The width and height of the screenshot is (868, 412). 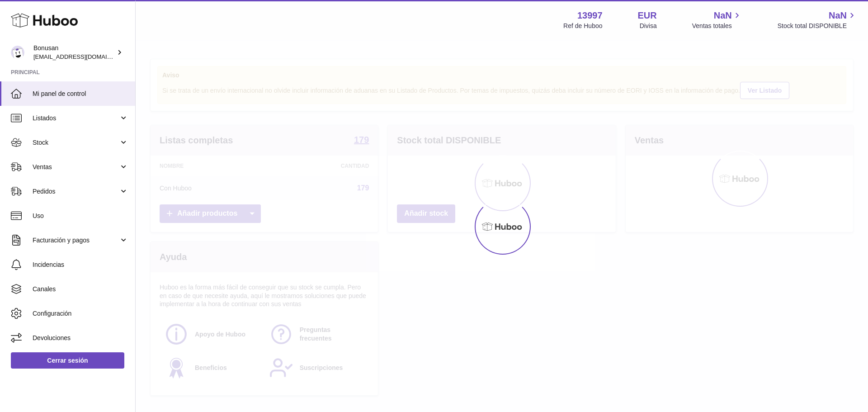 What do you see at coordinates (818, 26) in the screenshot?
I see `span: Stock total DISPONIBLE` at bounding box center [818, 26].